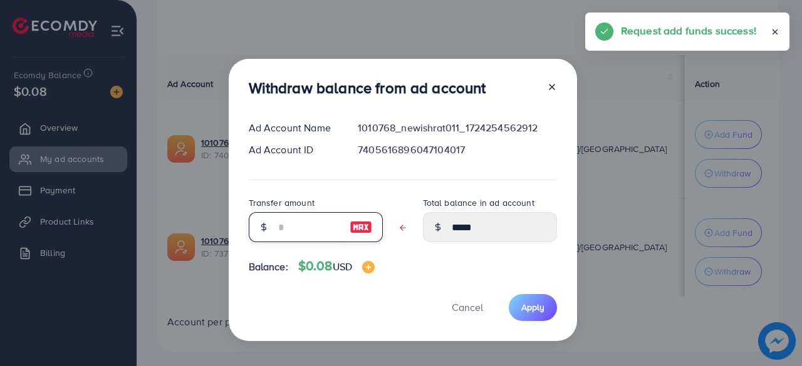 The image size is (802, 366). Describe the element at coordinates (268, 267) in the screenshot. I see `span: Balance:` at that location.